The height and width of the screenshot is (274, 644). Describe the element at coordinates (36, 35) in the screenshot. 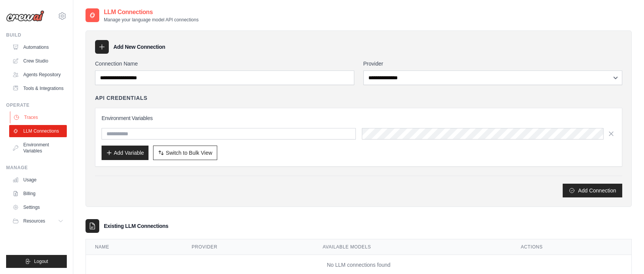

I see `div: Build` at that location.